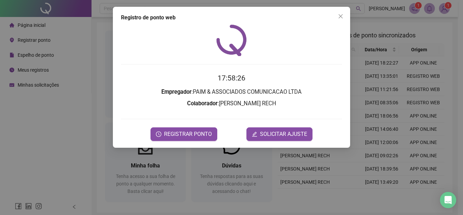  Describe the element at coordinates (184, 134) in the screenshot. I see `button: REGISTRAR PONTO` at that location.